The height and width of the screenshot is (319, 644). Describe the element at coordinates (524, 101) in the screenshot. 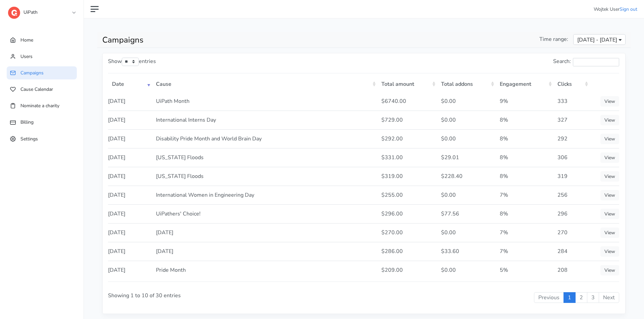

I see `td: 9%` at that location.